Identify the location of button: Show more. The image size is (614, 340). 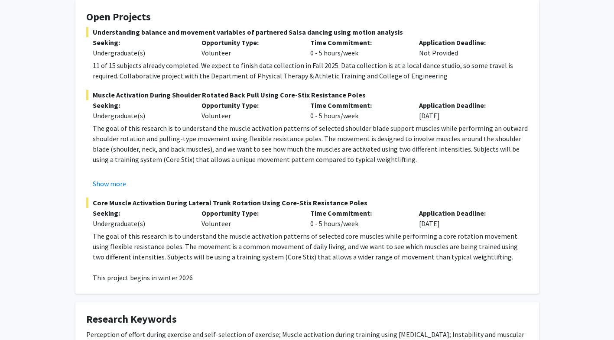
(109, 184).